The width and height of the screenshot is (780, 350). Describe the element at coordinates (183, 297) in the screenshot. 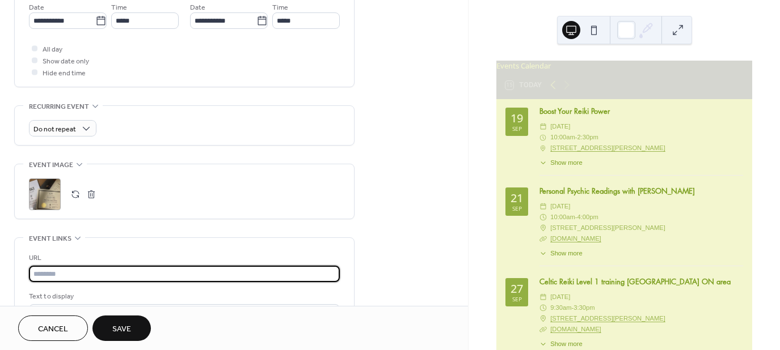

I see `div: Text to display` at that location.